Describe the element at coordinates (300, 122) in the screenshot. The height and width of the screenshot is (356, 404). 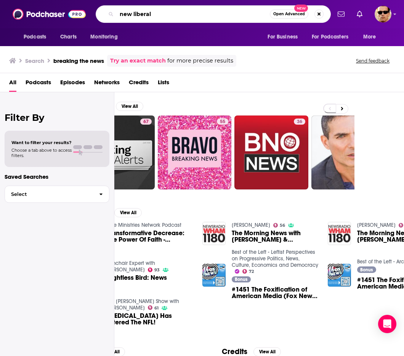
I see `span: 36` at that location.